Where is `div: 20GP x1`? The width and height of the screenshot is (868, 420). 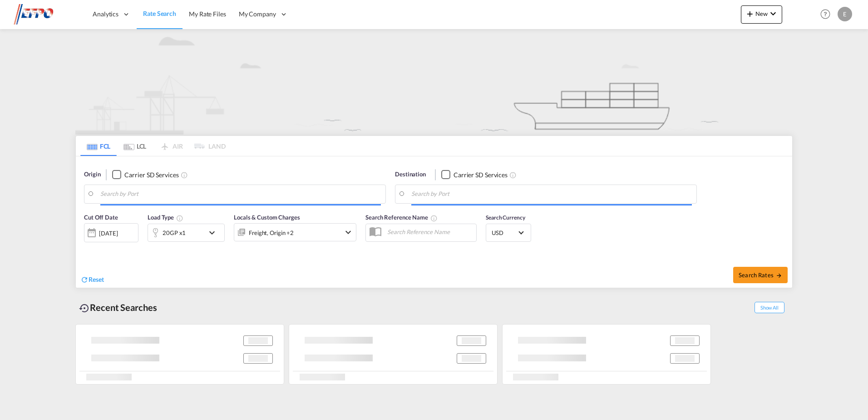
div: 20GP x1 is located at coordinates (174, 233).